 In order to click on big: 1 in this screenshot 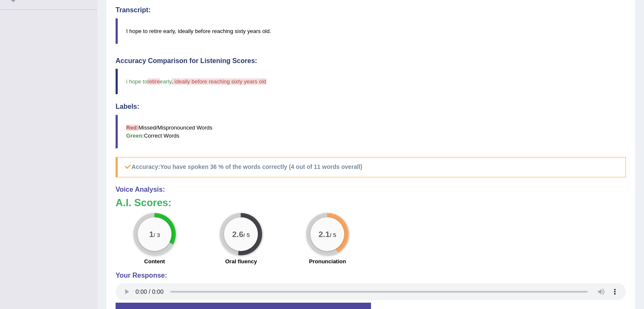, I will do `click(151, 234)`.